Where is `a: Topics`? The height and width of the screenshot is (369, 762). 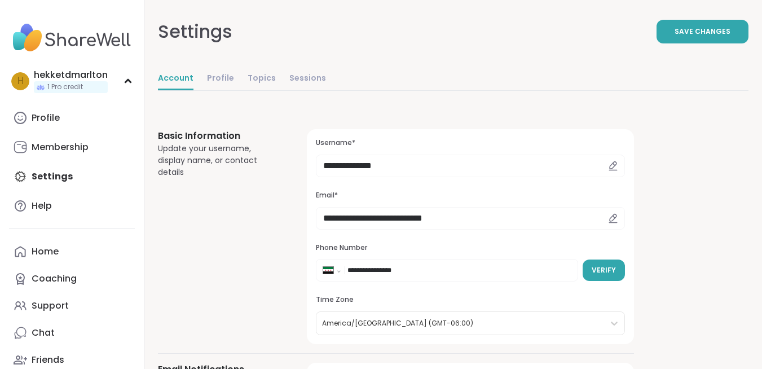 a: Topics is located at coordinates (262, 79).